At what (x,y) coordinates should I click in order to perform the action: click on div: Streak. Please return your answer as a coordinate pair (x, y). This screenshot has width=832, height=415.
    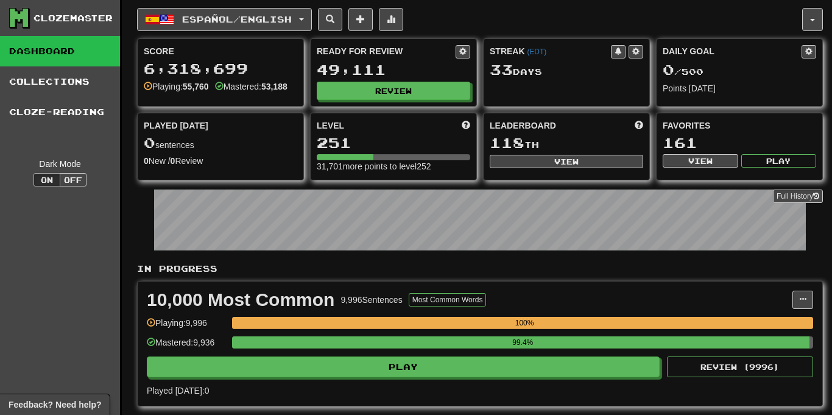
    Looking at the image, I should click on (550, 51).